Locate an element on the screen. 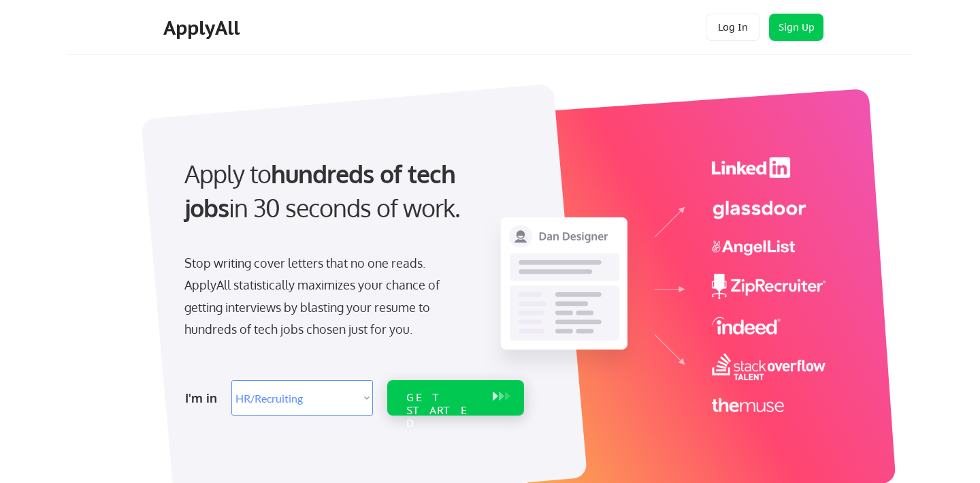 This screenshot has width=980, height=483. div: Apply to in 30 seconds of work. is located at coordinates (351, 191).